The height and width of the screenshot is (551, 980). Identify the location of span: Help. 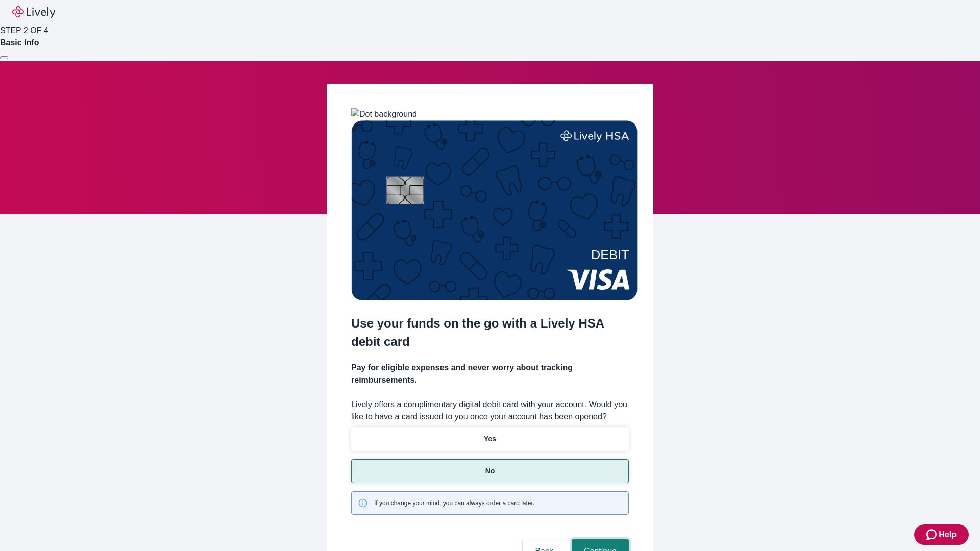
(948, 534).